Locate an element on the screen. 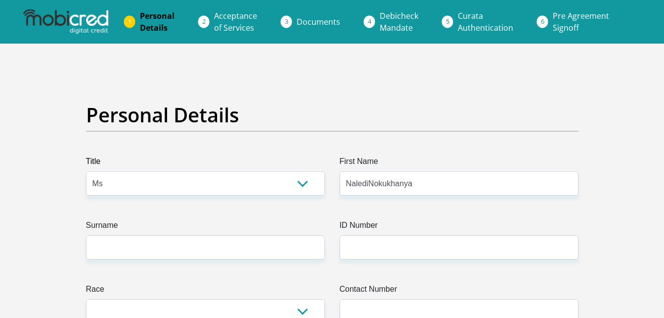 The height and width of the screenshot is (318, 664). span: Documents is located at coordinates (319, 22).